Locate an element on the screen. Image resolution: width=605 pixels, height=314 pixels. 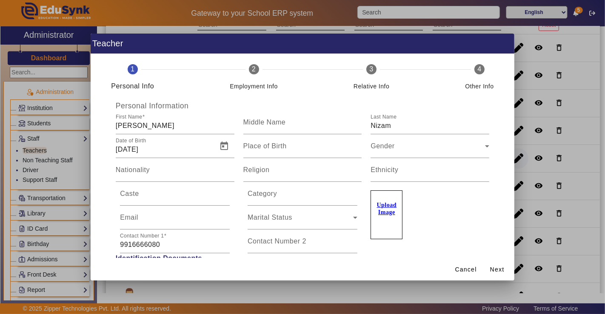
div: Employment Info is located at coordinates (253, 86).